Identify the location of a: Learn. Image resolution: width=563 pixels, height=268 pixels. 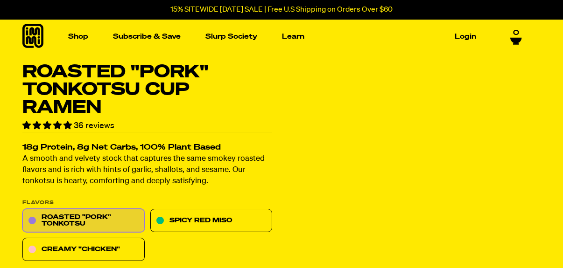
(293, 36).